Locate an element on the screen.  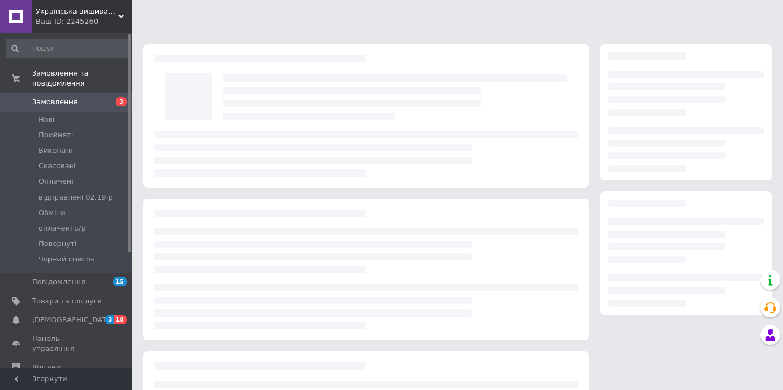
span: Повідомлення is located at coordinates (58, 282).